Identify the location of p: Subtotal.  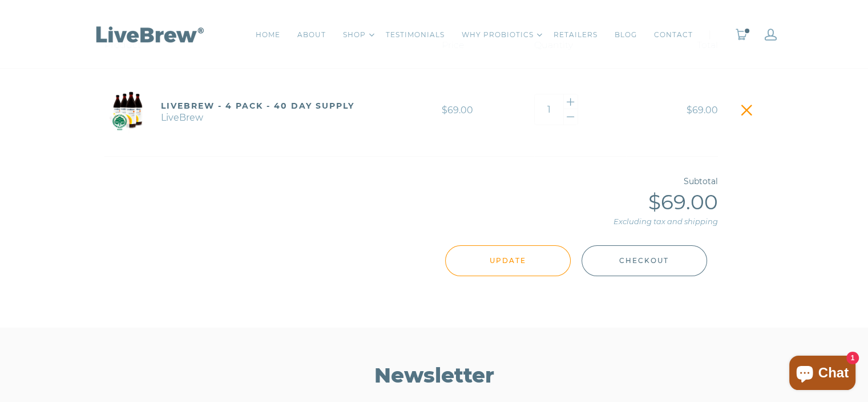
(410, 181).